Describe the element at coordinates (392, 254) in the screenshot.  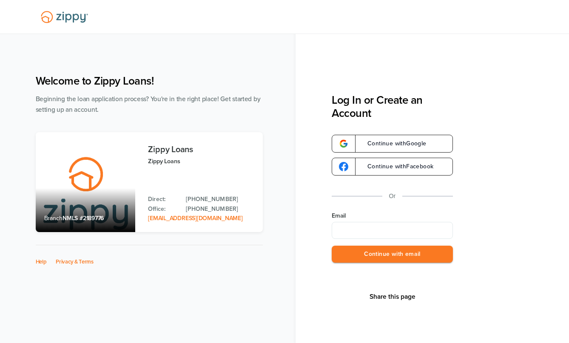
I see `button: Continue with email` at that location.